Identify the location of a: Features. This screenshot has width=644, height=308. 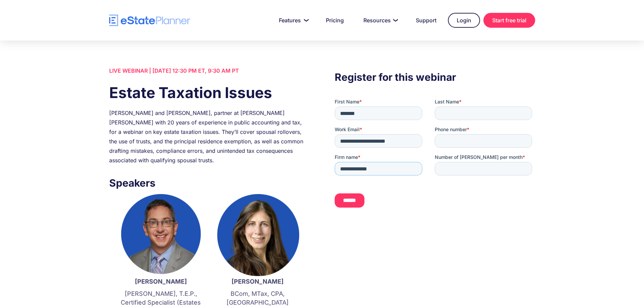
(293, 20).